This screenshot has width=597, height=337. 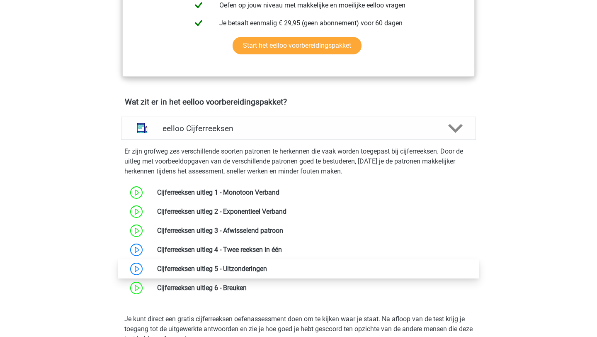 What do you see at coordinates (299, 102) in the screenshot?
I see `h4: Wat zit er in het eelloo voorbereidingspakket?` at bounding box center [299, 102].